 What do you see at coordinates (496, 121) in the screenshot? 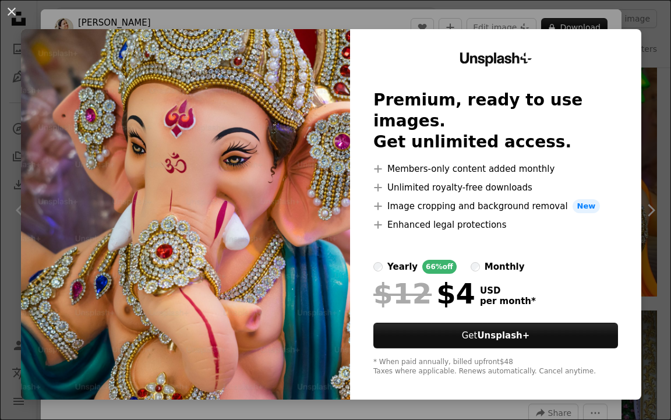
I see `h2: Premium, ready to use images. Get unlimited access.` at bounding box center [496, 121].